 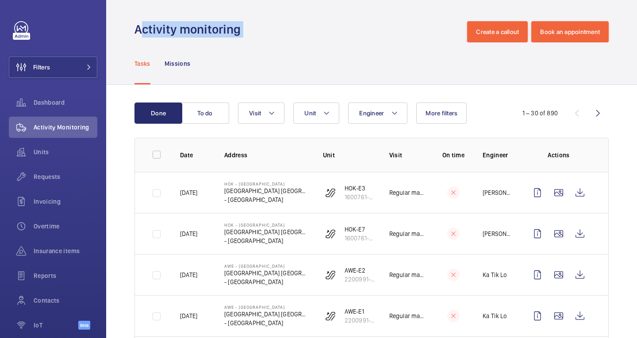 I want to click on p: Address, so click(x=266, y=155).